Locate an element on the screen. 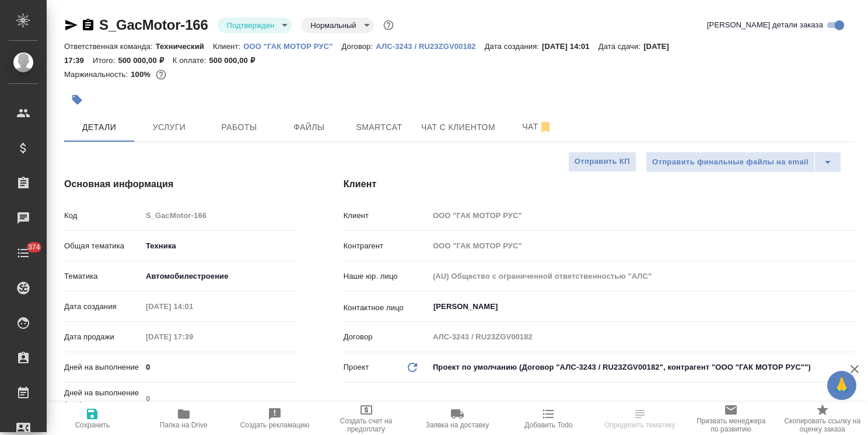  span: Призвать менеджера по развитию is located at coordinates (730, 425).